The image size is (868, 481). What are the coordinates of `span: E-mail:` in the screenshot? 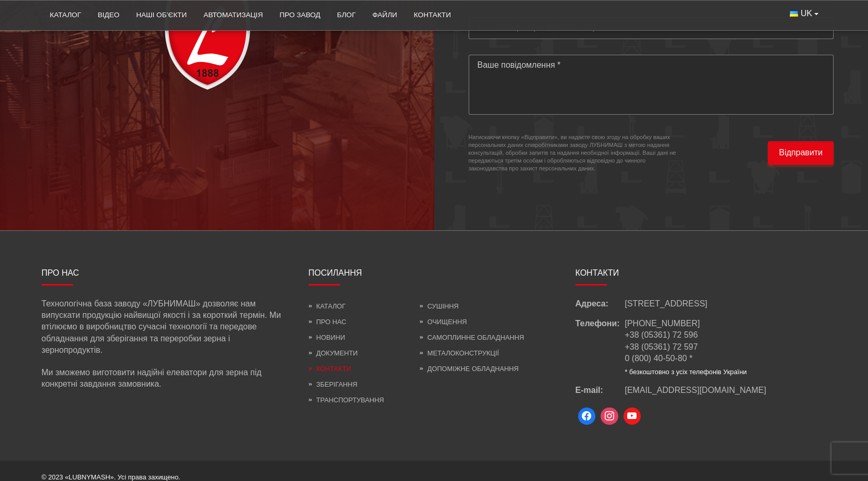 It's located at (600, 390).